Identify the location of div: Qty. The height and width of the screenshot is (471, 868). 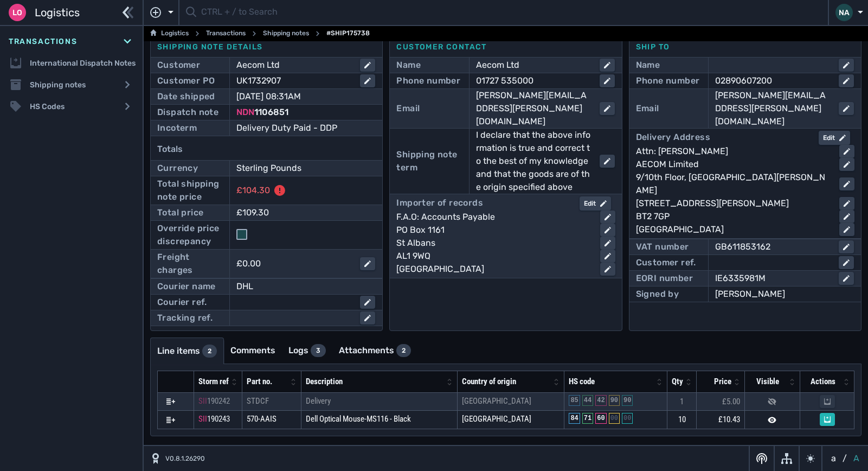
(677, 381).